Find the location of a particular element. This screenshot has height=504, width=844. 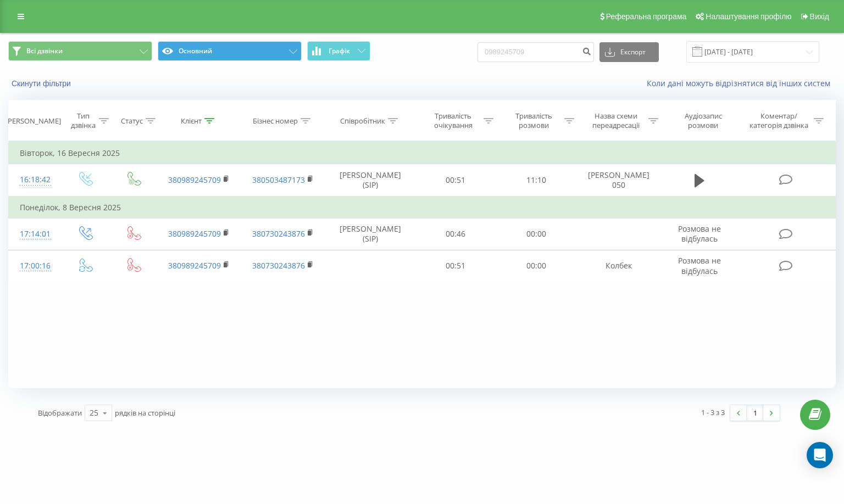

div: Бізнес номер is located at coordinates (275, 121).